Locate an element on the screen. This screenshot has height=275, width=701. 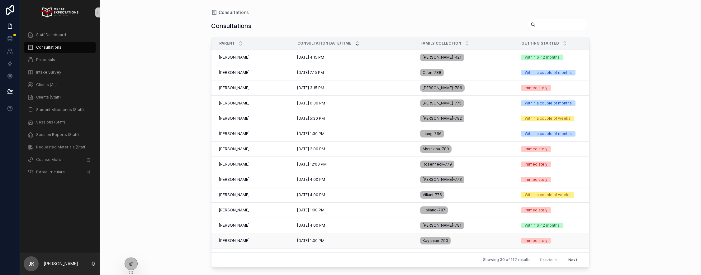
span: Clients (Staff) is located at coordinates (48, 97).